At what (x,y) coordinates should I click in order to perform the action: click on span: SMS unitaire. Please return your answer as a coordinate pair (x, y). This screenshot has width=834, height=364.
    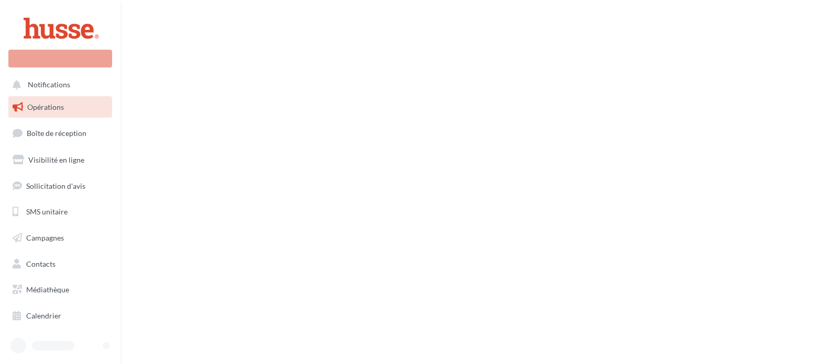
    Looking at the image, I should click on (47, 212).